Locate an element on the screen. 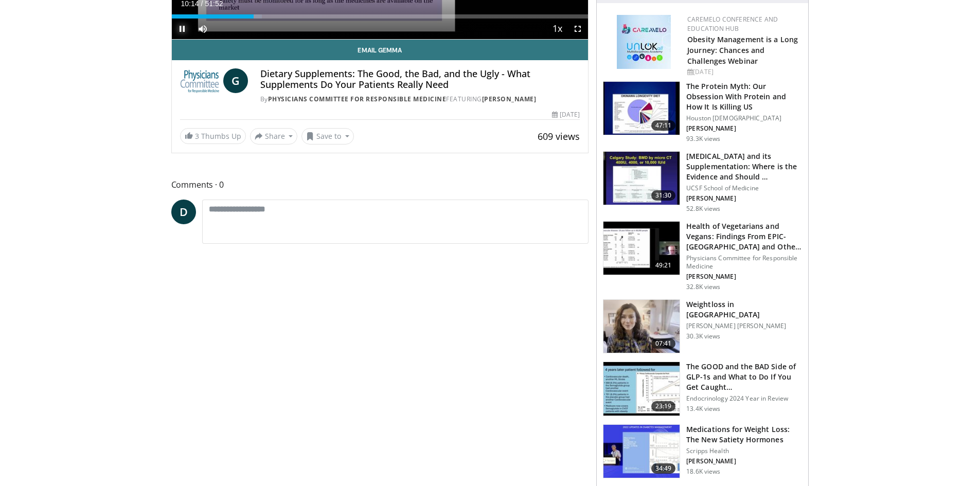 The height and width of the screenshot is (486, 980). a: Obesity Management is a Long Journey: Chances and Challenges Webinar is located at coordinates (742, 50).